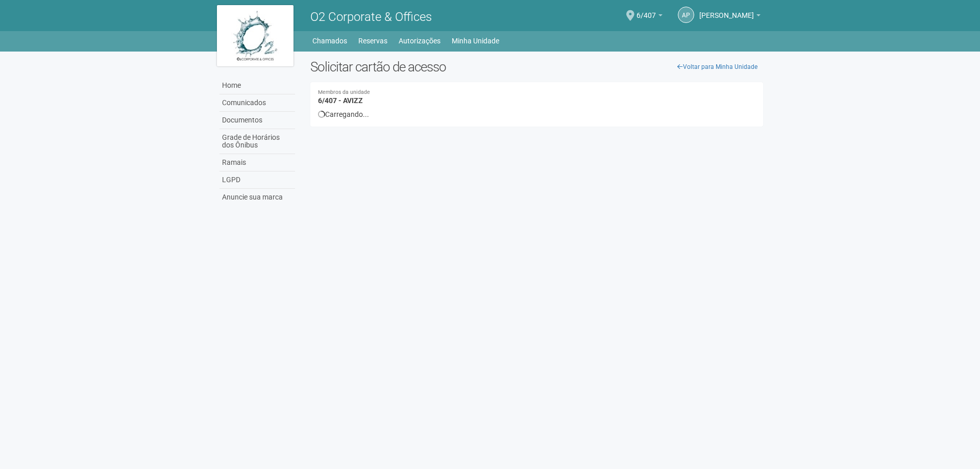 Image resolution: width=980 pixels, height=469 pixels. What do you see at coordinates (371, 17) in the screenshot?
I see `span: O2 Corporate & Offices` at bounding box center [371, 17].